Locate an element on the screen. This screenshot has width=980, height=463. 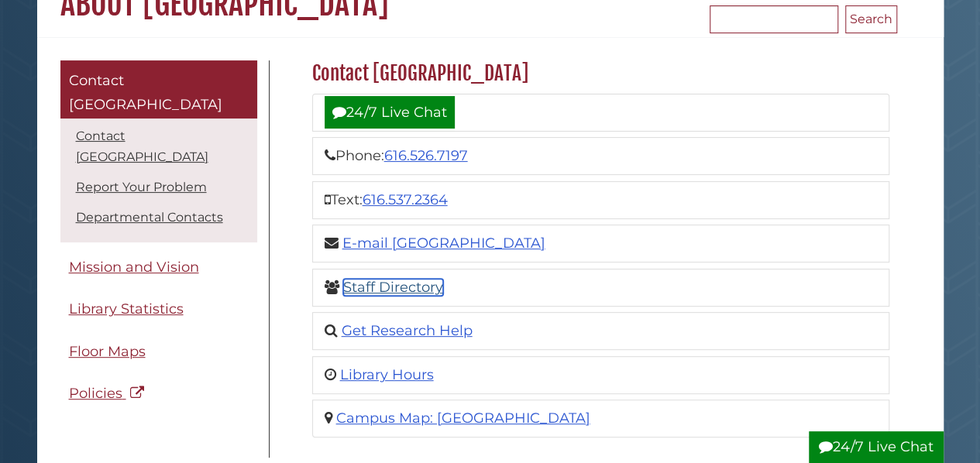
span: Policies is located at coordinates (95, 394).